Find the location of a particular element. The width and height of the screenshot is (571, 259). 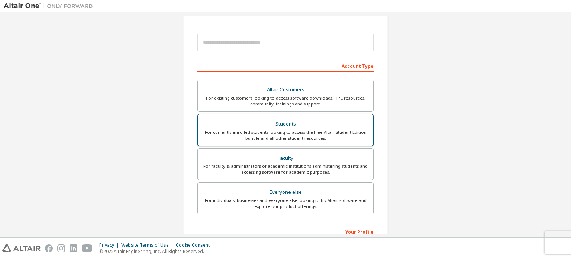

div: Account Type is located at coordinates (286, 65).